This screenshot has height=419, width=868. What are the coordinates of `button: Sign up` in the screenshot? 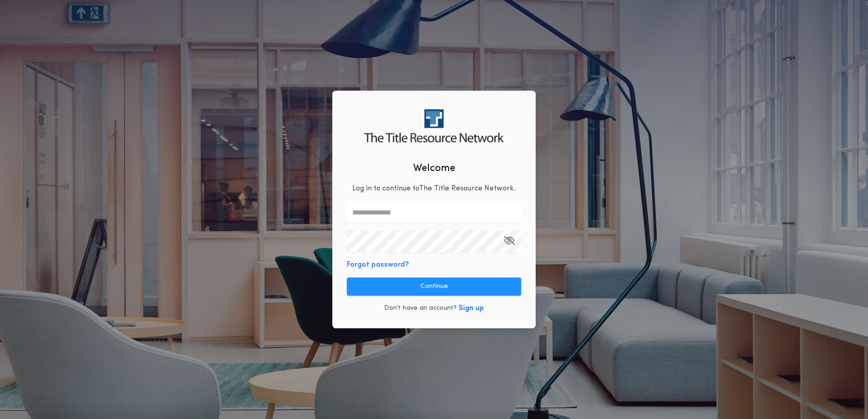 It's located at (471, 309).